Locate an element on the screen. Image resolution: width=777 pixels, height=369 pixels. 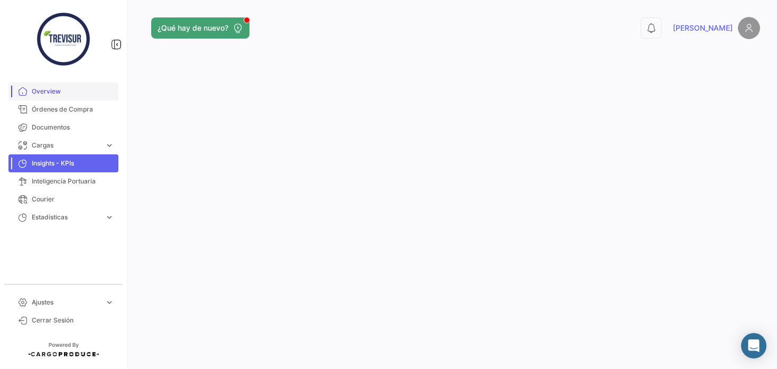
span: Cargas is located at coordinates (66, 145).